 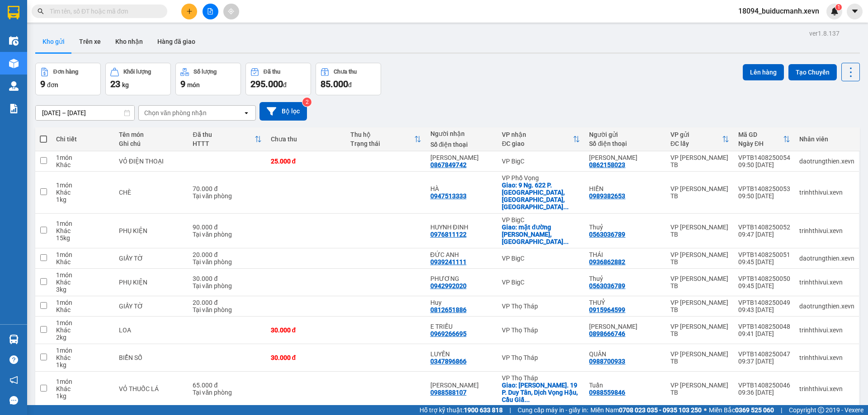 I want to click on div: VP BigC, so click(x=541, y=258).